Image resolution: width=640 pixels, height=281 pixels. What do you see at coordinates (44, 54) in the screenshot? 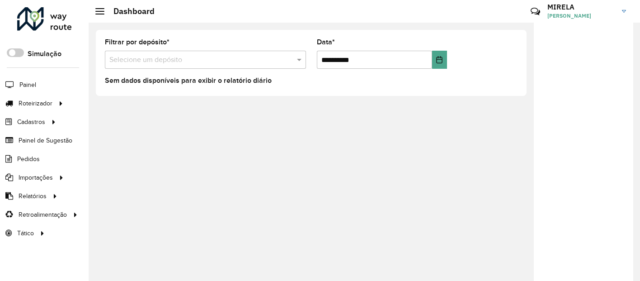
I see `label: Simulação` at bounding box center [44, 54].